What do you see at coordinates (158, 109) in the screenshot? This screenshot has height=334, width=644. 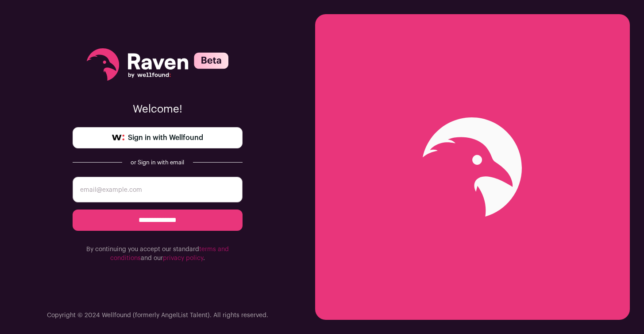 I see `p: Welcome!` at bounding box center [158, 109].